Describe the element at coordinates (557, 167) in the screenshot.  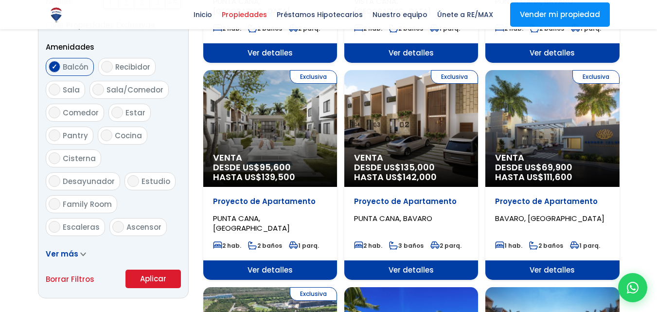
I see `span: 69,900` at that location.